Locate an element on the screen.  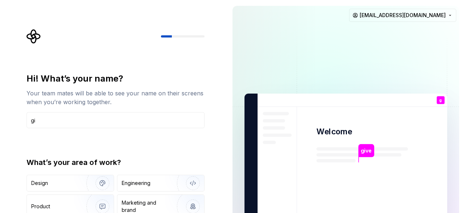
div: What’s your area of work? is located at coordinates (116, 162).